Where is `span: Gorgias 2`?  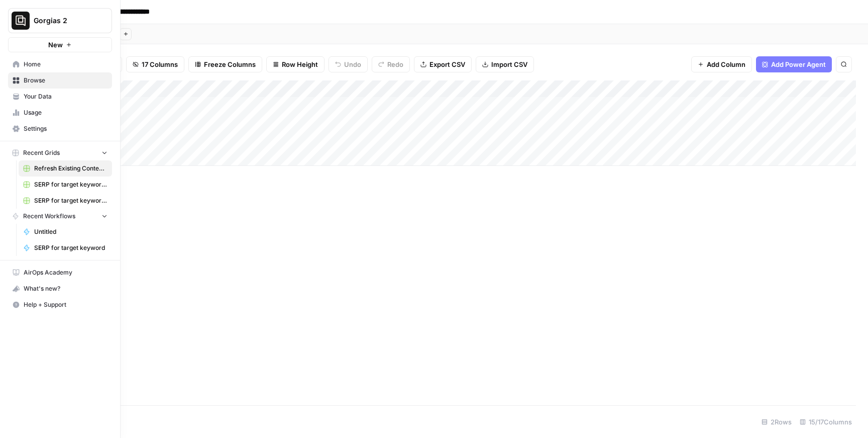
span: Gorgias 2 is located at coordinates (64, 21).